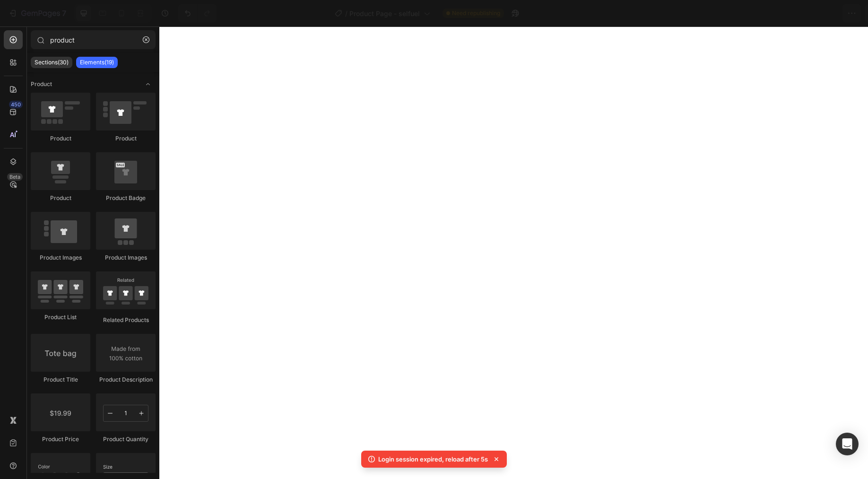 This screenshot has height=479, width=868. I want to click on input: Search Sections & Elements, so click(93, 40).